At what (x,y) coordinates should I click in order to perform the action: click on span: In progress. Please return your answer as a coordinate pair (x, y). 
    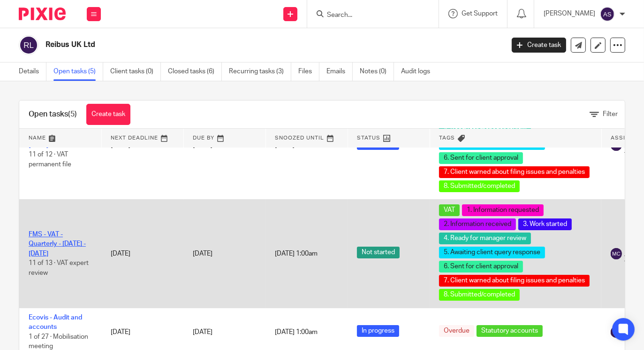
    Looking at the image, I should click on (378, 330).